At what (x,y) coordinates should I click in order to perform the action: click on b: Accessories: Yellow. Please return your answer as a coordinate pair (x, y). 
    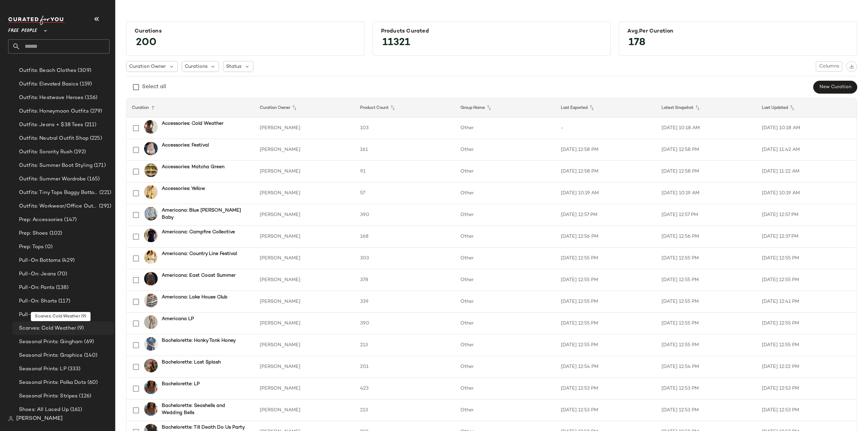
    Looking at the image, I should click on (183, 188).